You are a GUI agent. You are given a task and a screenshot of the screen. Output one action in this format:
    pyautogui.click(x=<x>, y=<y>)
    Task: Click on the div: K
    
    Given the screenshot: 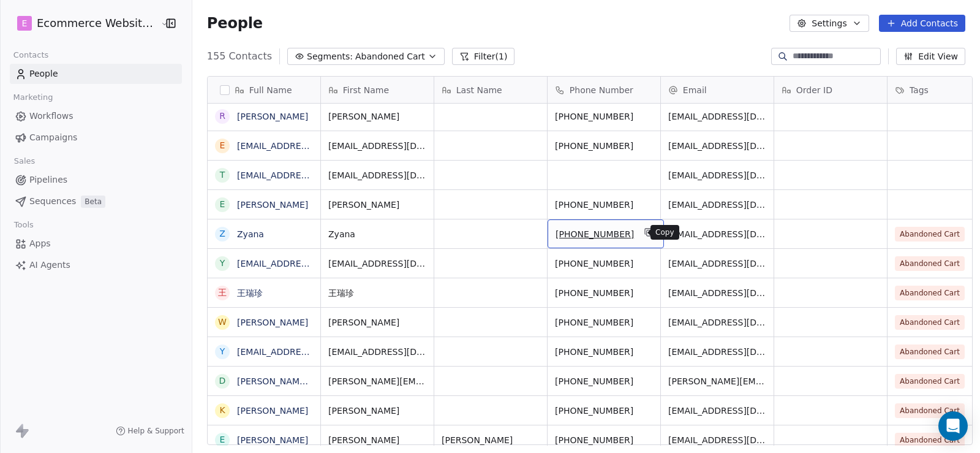 What is the action you would take?
    pyautogui.click(x=222, y=410)
    